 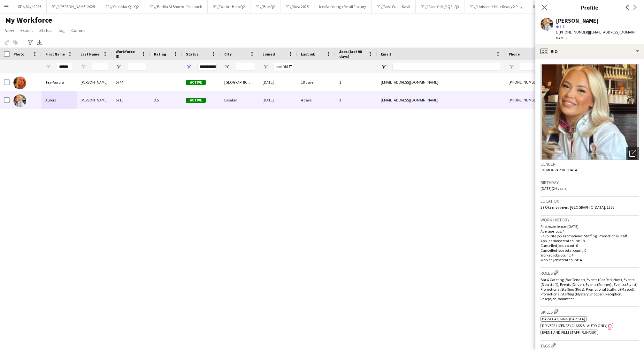 What do you see at coordinates (10, 31) in the screenshot?
I see `a: View` at bounding box center [10, 31].